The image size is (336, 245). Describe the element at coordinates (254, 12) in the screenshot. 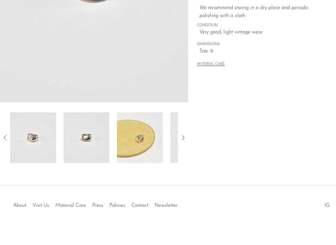

I see `i: We recommend storing in a dry place and periodic polishing with a cloth.` at that location.